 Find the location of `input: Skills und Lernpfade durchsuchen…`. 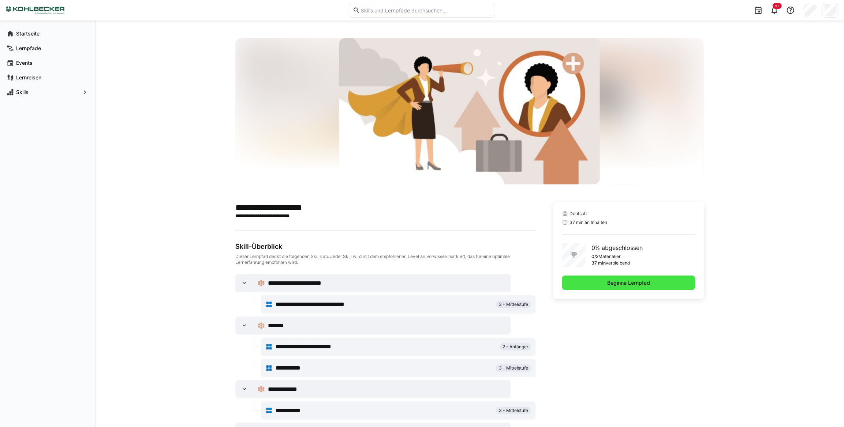

input: Skills und Lernpfade durchsuchen… is located at coordinates (426, 10).